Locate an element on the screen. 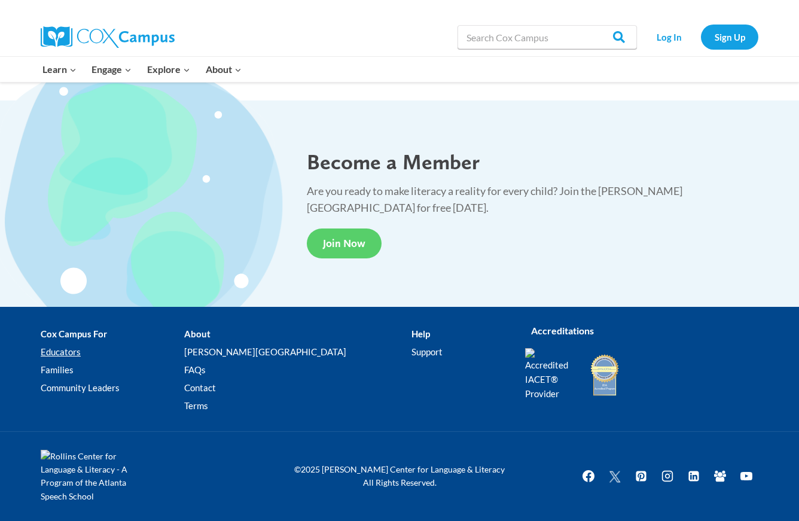 The height and width of the screenshot is (521, 799). a: Twitter is located at coordinates (615, 476).